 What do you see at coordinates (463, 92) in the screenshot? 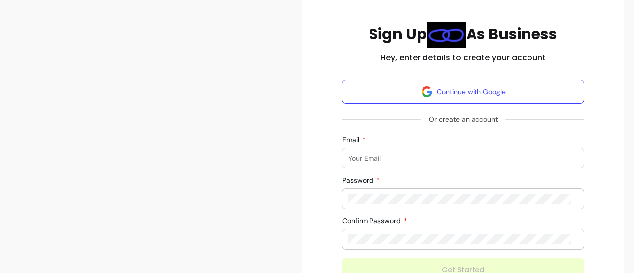
I see `button: Continue with Google` at bounding box center [463, 92].